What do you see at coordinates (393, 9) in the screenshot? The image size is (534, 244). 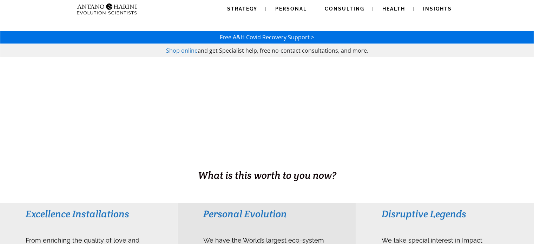 I see `span: Health` at bounding box center [393, 9].